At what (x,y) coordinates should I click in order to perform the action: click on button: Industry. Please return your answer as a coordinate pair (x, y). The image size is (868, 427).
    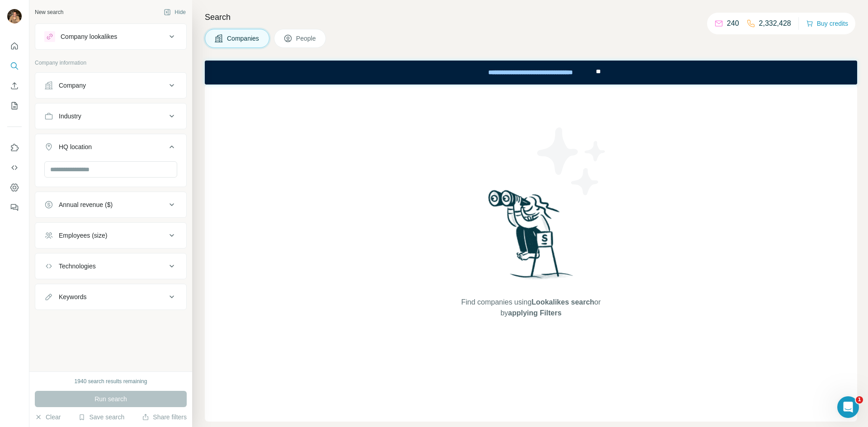
    Looking at the image, I should click on (111, 116).